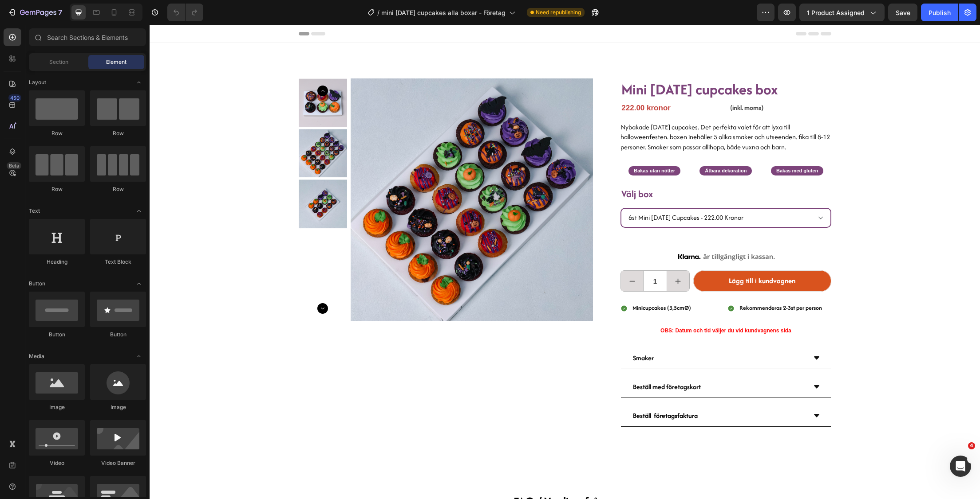 The image size is (980, 499). What do you see at coordinates (14, 166) in the screenshot?
I see `div: Beta` at bounding box center [14, 166].